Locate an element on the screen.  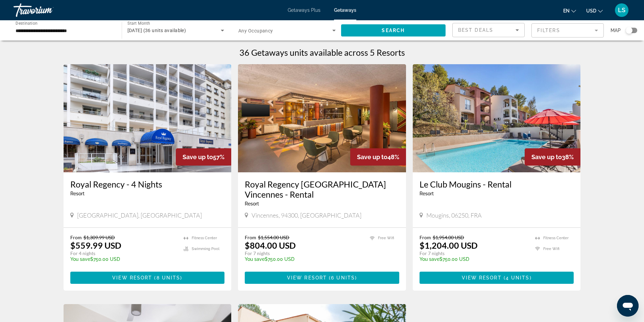
span: Any Occupancy is located at coordinates (255, 31).